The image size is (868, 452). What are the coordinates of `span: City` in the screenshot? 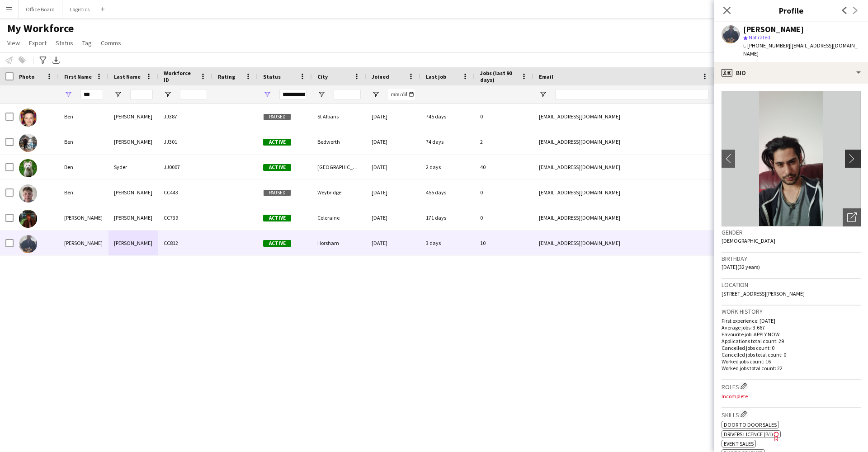 It's located at (322, 77).